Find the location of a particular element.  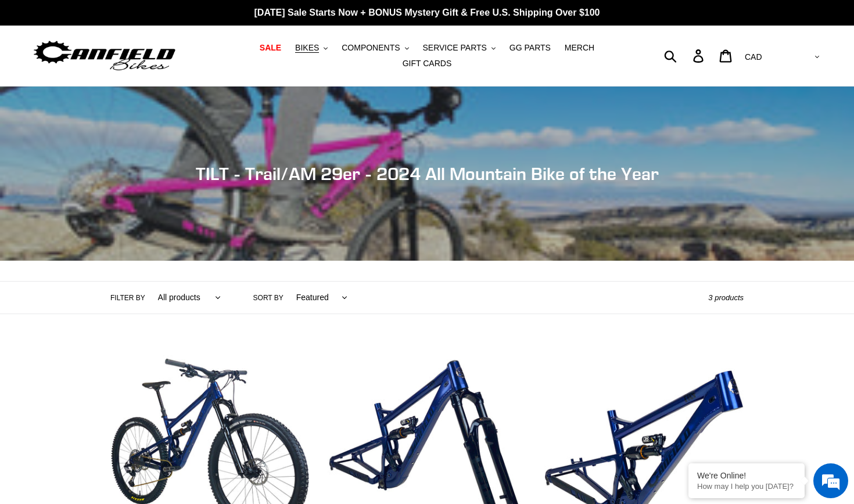

label: Filter by is located at coordinates (127, 298).